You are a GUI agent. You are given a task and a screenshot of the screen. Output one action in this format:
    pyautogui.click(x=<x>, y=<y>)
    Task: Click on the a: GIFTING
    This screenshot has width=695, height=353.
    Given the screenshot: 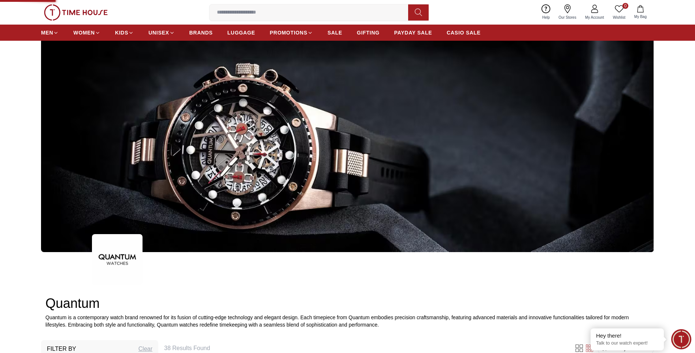 What is the action you would take?
    pyautogui.click(x=368, y=33)
    